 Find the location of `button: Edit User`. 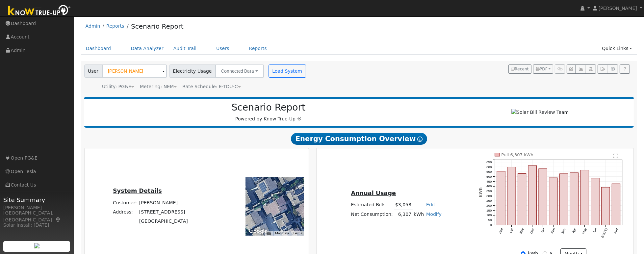

button: Edit User is located at coordinates (572, 69).